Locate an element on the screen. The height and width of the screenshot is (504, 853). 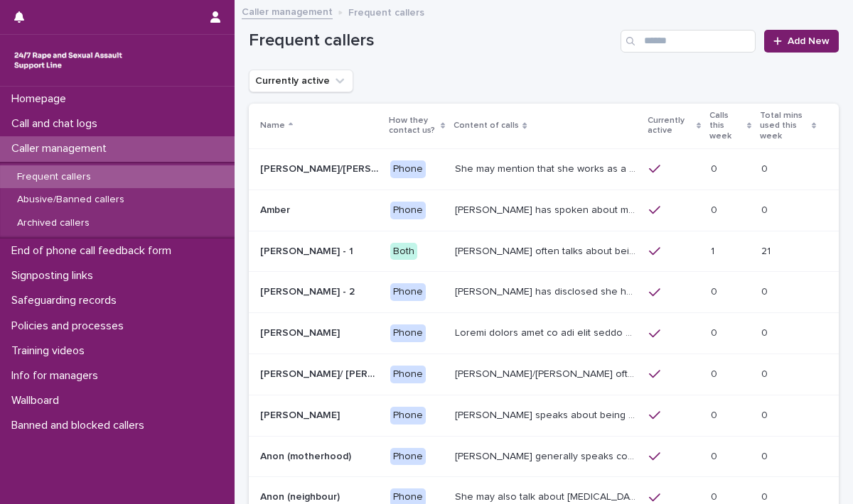
p: Abusive/Banned callers is located at coordinates (70, 200).